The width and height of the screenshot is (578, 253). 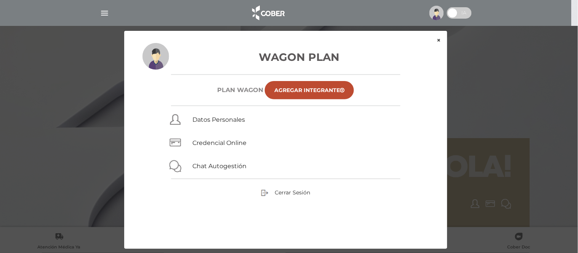 I want to click on a: Agregar Integrante, so click(x=309, y=90).